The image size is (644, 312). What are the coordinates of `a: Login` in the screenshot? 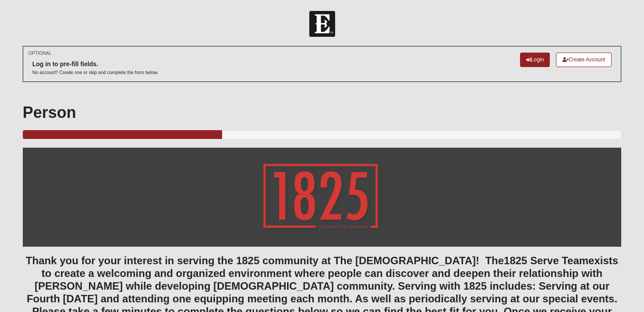 It's located at (535, 59).